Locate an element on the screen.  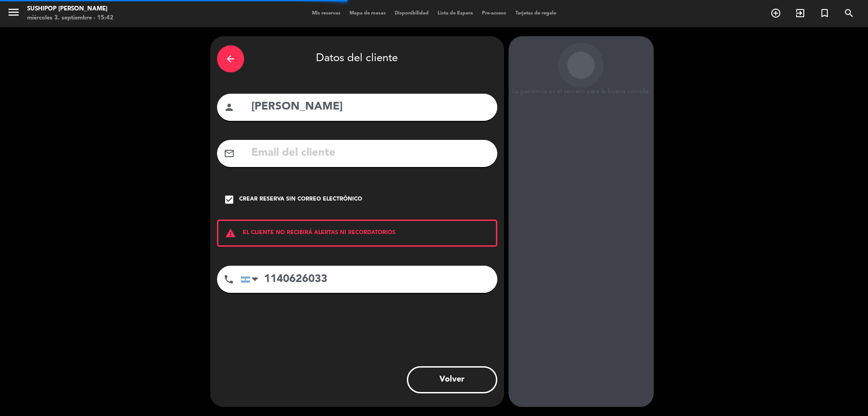
button: menu is located at coordinates (14, 14).